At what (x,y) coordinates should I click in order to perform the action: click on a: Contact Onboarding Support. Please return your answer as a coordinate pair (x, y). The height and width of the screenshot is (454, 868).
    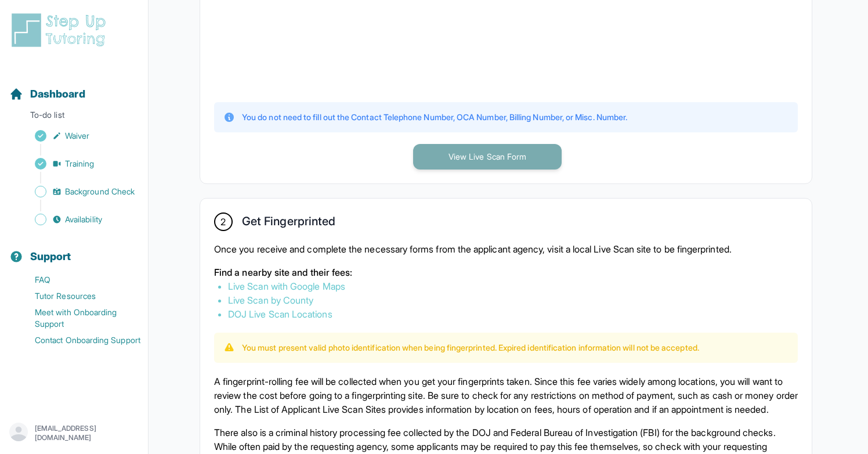
    Looking at the image, I should click on (78, 340).